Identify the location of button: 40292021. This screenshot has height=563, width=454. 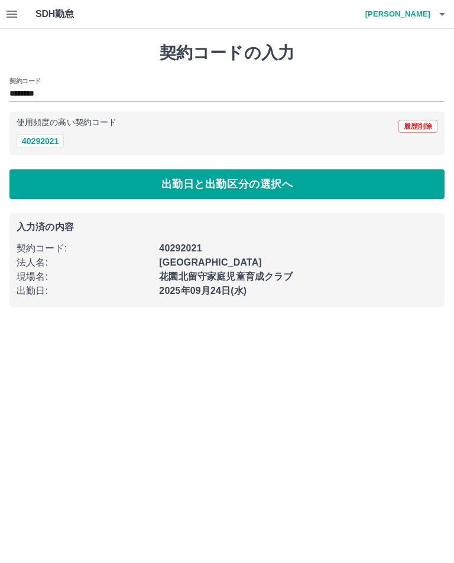
(40, 141).